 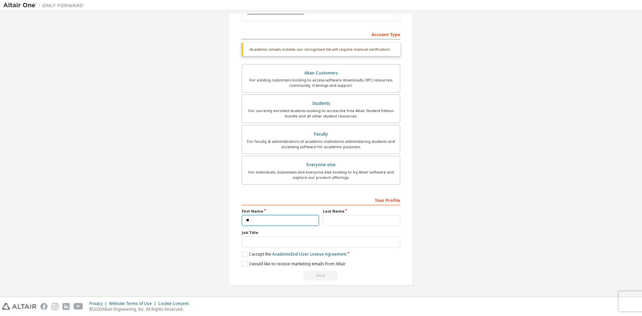 What do you see at coordinates (133, 304) in the screenshot?
I see `div: Website Terms of Use` at bounding box center [133, 304].